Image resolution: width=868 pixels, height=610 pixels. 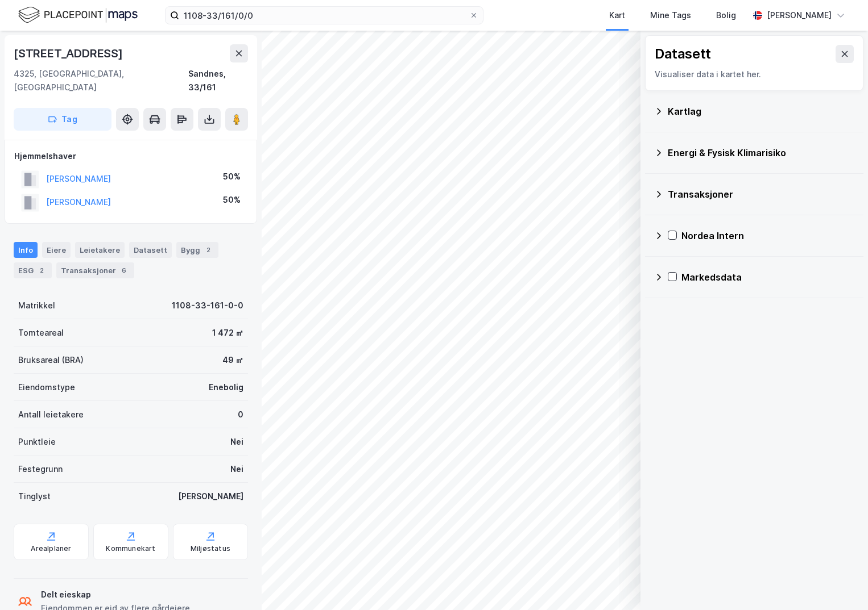 I want to click on div: Kart, so click(x=617, y=16).